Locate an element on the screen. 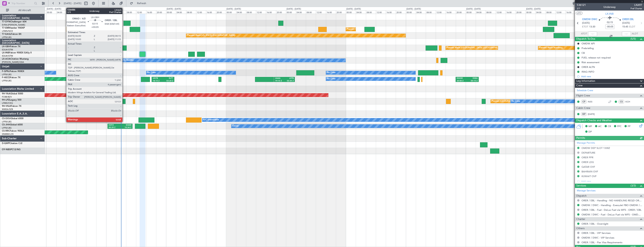 The image size is (644, 247). span: 2/7 is located at coordinates (581, 8).